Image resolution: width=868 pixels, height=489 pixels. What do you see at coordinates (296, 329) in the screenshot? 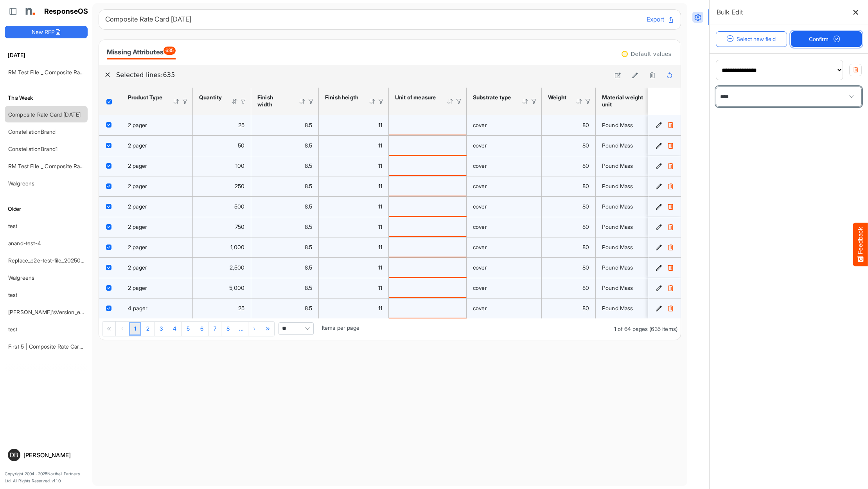
I see `span: Pagerdropdown` at bounding box center [296, 329].